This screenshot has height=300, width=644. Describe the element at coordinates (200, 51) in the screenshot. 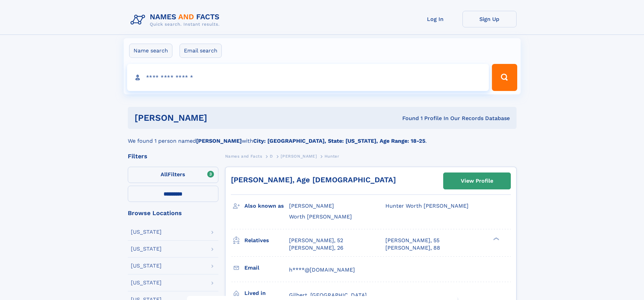

I see `label: Email search` at that location.